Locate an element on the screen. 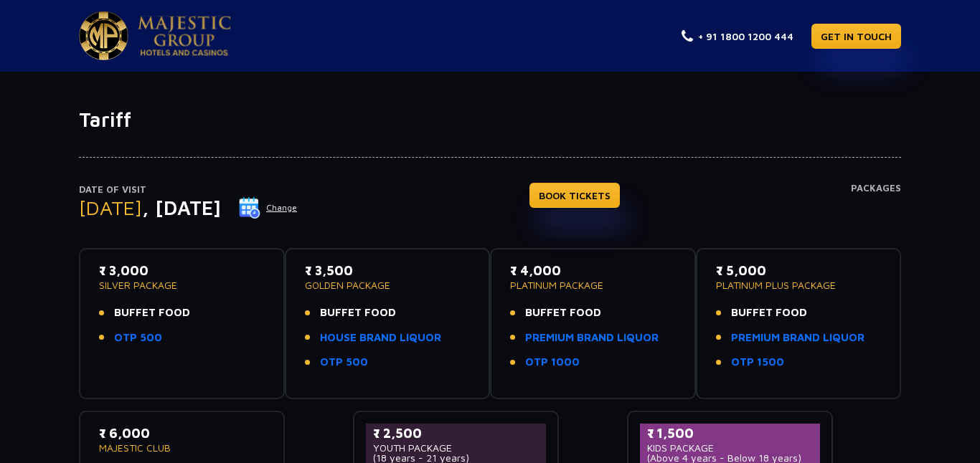  p: ₹ 6,000 is located at coordinates (181, 433).